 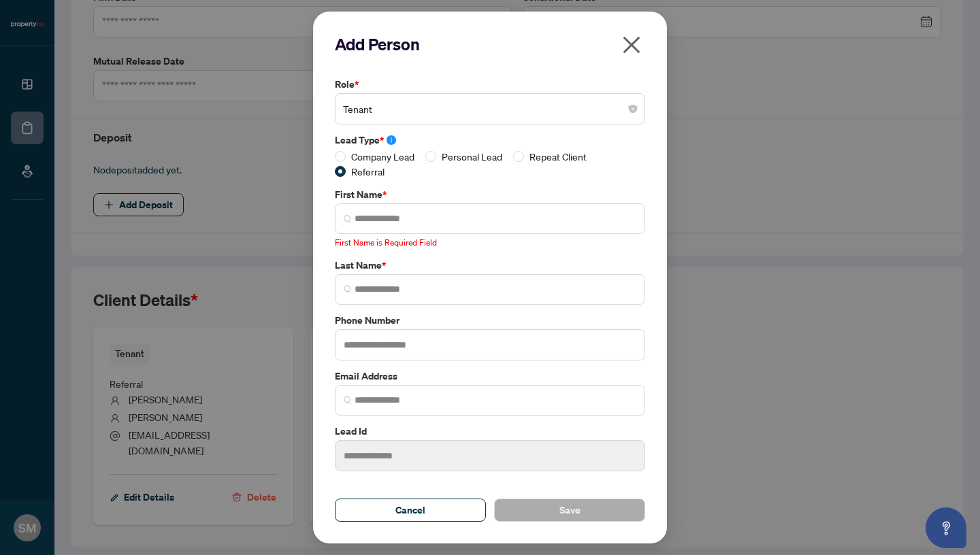 I want to click on span: Referral, so click(x=367, y=171).